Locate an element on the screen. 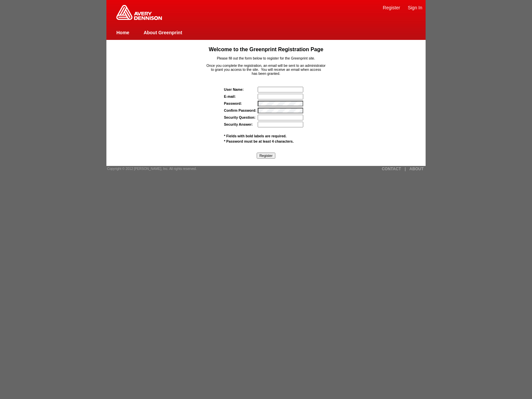 Image resolution: width=532 pixels, height=399 pixels. a: Greenprint is located at coordinates (139, 19).